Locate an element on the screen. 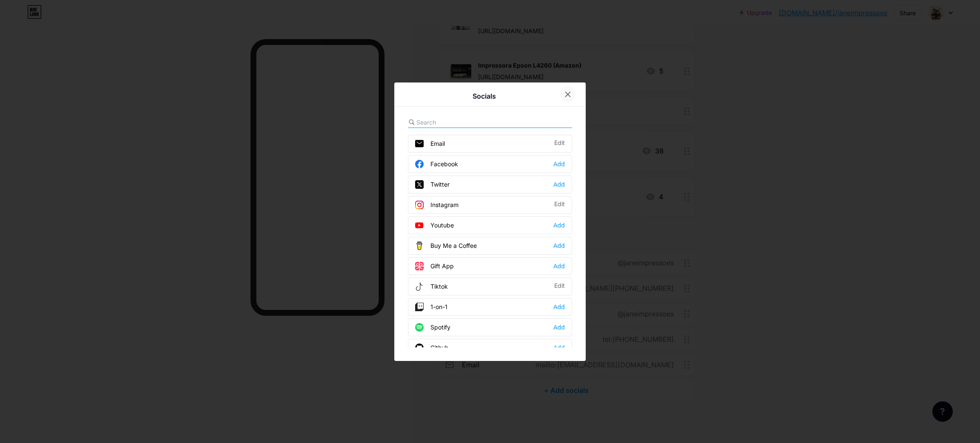 The height and width of the screenshot is (443, 980). div: Instagram is located at coordinates (436, 205).